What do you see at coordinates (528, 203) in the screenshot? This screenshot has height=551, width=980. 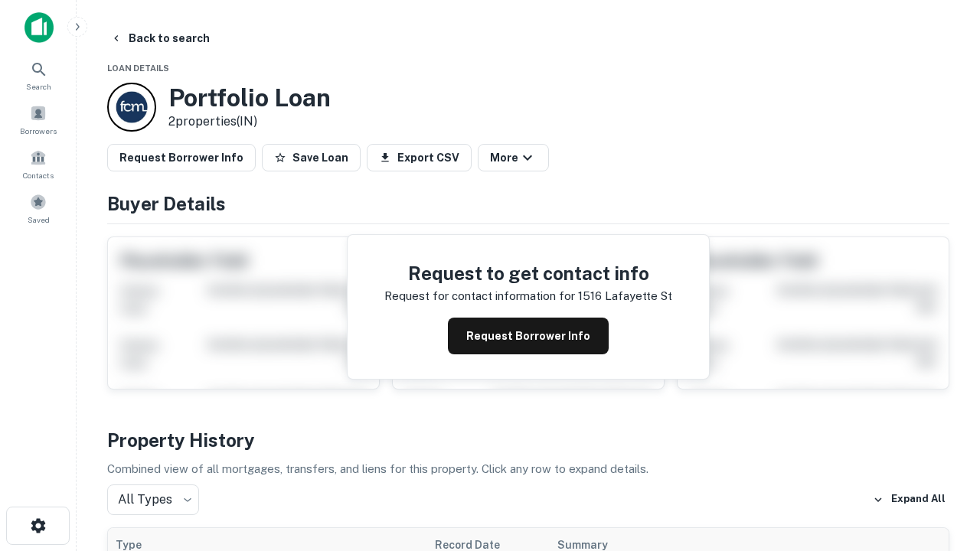 I see `h4: Buyer Details` at bounding box center [528, 203].